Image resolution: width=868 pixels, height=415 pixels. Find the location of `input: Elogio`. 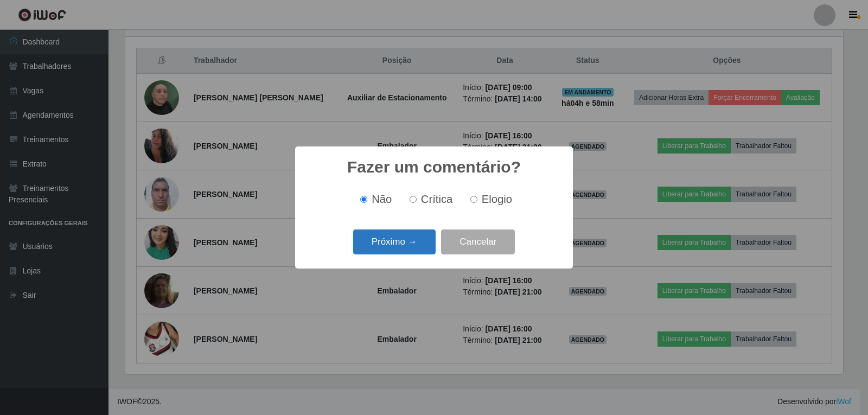

input: Elogio is located at coordinates (473, 199).